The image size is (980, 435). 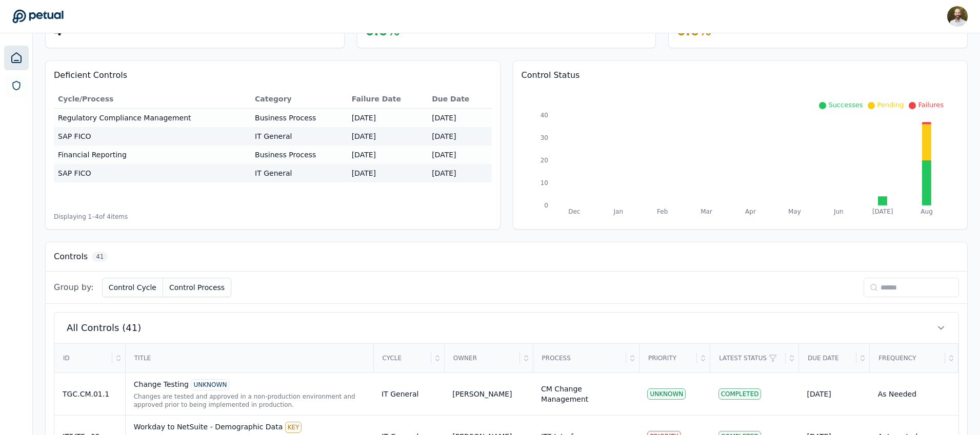 I want to click on div: Completed, so click(x=740, y=394).